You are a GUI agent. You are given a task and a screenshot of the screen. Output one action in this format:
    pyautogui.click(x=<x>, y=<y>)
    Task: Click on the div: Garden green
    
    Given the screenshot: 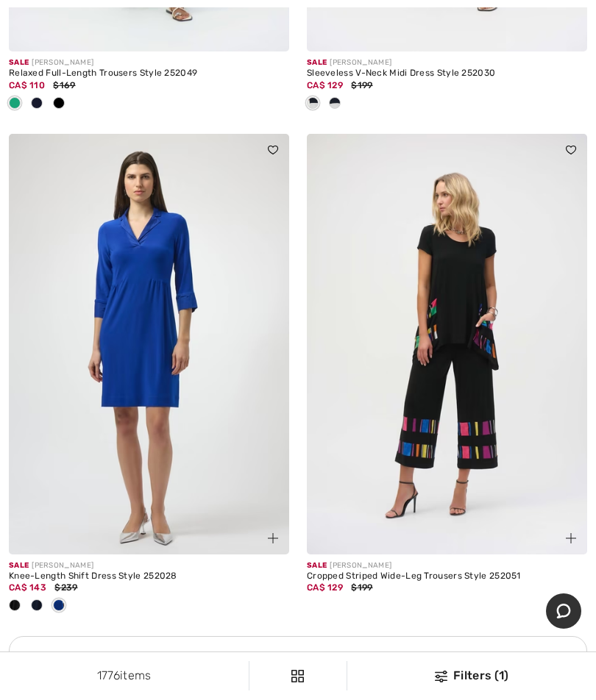 What is the action you would take?
    pyautogui.click(x=15, y=104)
    